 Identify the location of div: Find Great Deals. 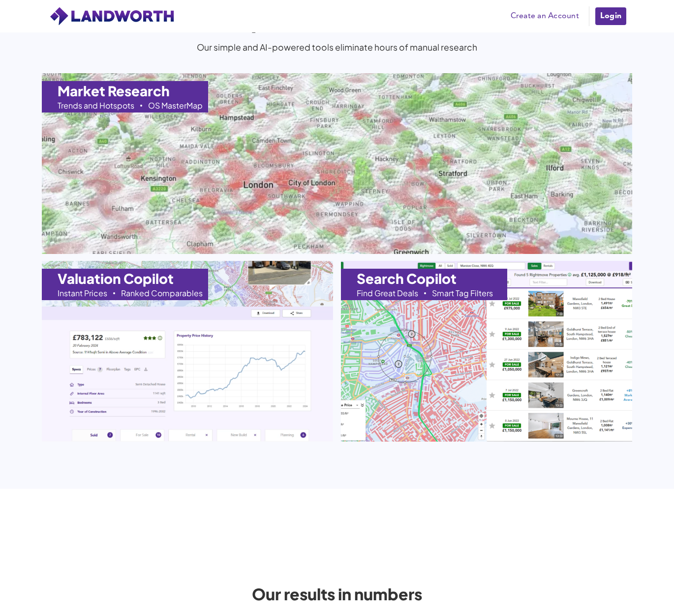
(387, 293).